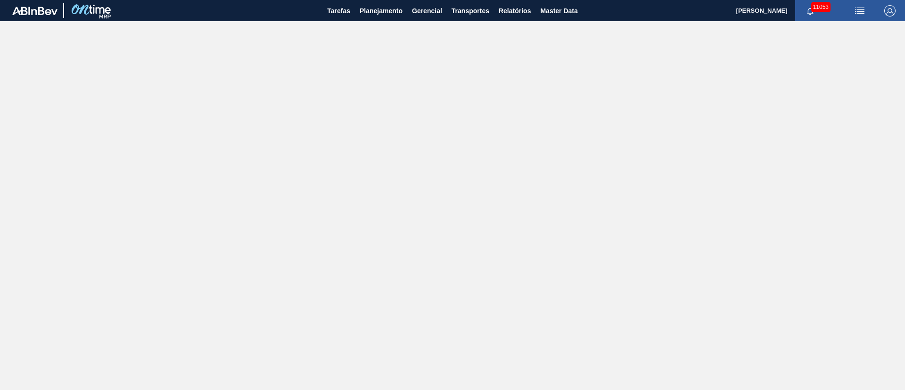 This screenshot has height=390, width=905. What do you see at coordinates (381, 11) in the screenshot?
I see `span: Planejamento` at bounding box center [381, 11].